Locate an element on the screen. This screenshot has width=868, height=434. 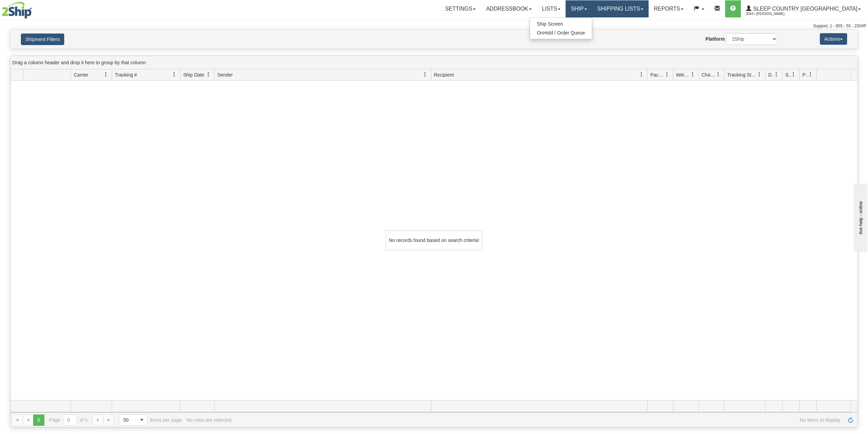
div: No records found based on search criteria! is located at coordinates (434, 240).